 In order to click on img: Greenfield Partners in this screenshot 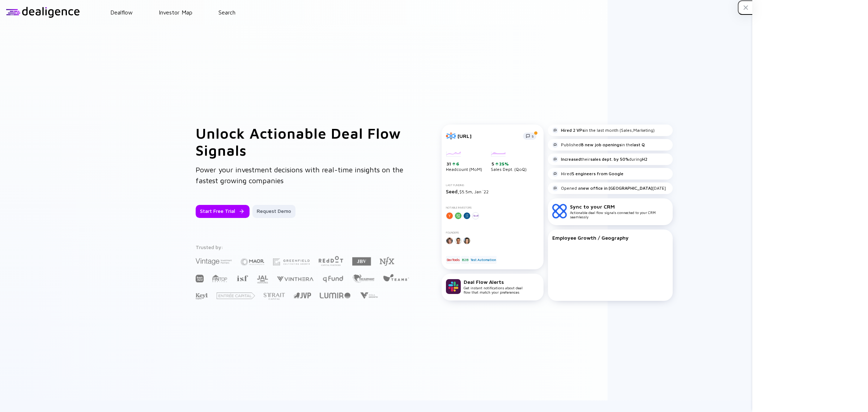, I will do `click(291, 261)`.